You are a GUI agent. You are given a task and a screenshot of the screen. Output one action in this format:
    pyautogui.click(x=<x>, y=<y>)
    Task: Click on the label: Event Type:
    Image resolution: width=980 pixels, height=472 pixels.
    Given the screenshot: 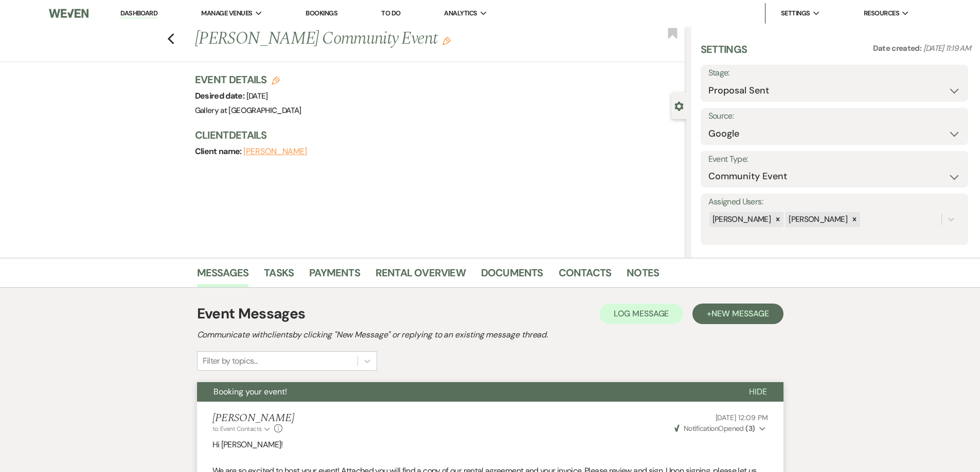 What is the action you would take?
    pyautogui.click(x=834, y=159)
    